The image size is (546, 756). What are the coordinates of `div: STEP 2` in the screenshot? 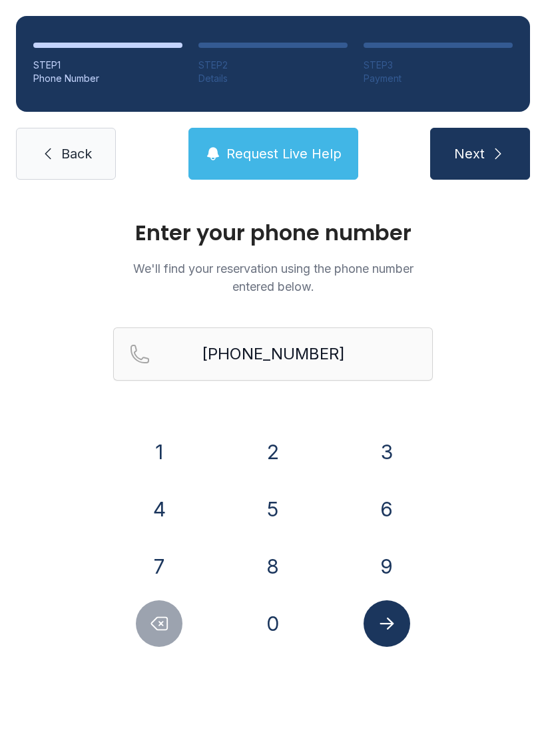 It's located at (273, 65).